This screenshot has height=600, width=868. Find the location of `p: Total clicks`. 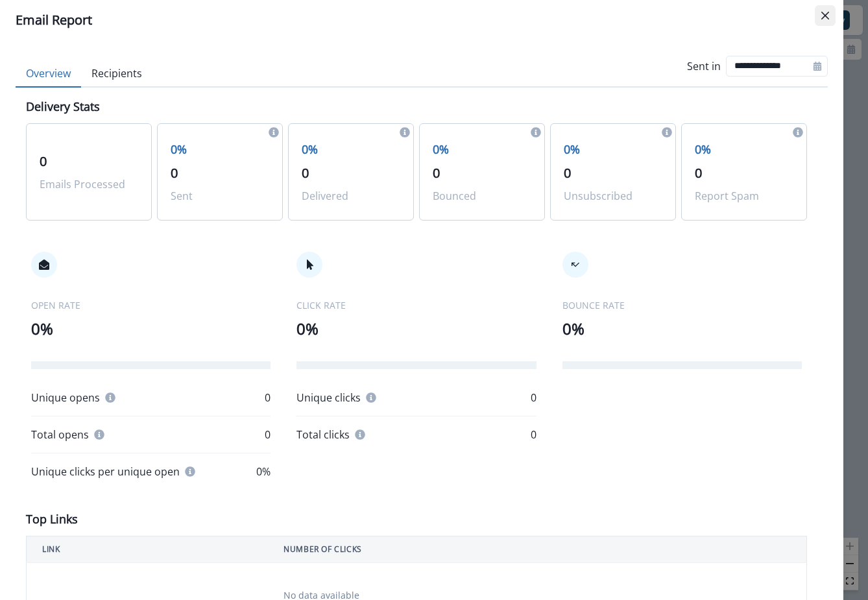

p: Total clicks is located at coordinates (323, 434).